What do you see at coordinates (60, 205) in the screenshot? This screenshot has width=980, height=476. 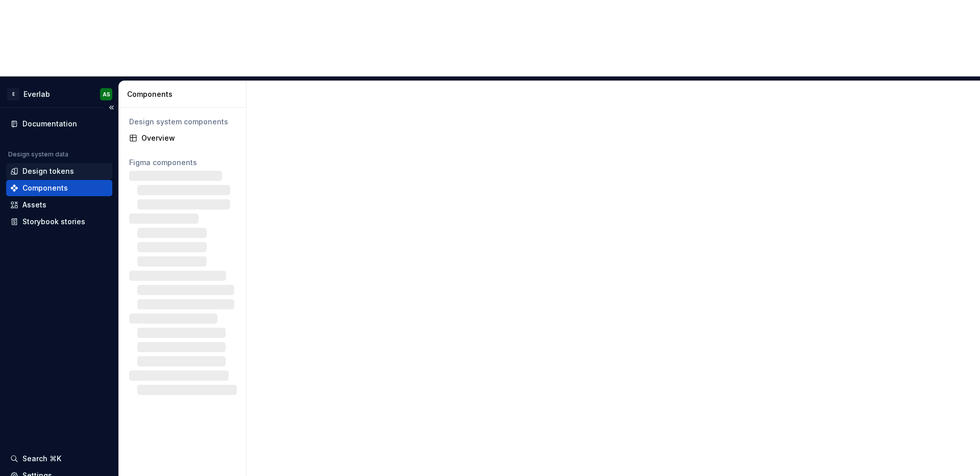 I see `a: Assets` at bounding box center [60, 205].